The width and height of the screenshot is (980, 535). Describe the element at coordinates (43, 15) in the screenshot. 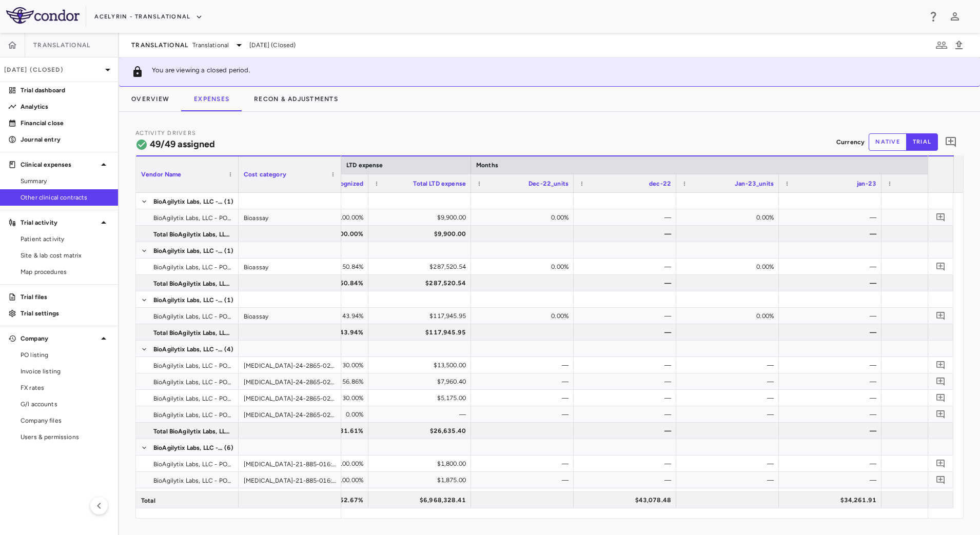

I see `img: logo-full-SnFGN8VE.png` at that location.